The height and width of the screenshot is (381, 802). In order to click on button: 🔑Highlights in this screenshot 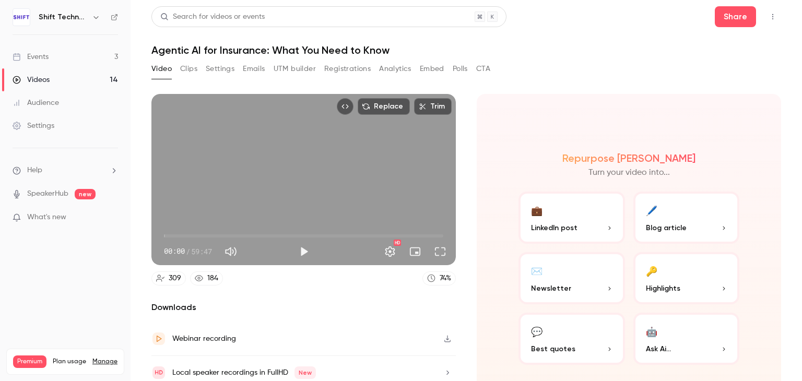, I will do `click(687, 278)`.